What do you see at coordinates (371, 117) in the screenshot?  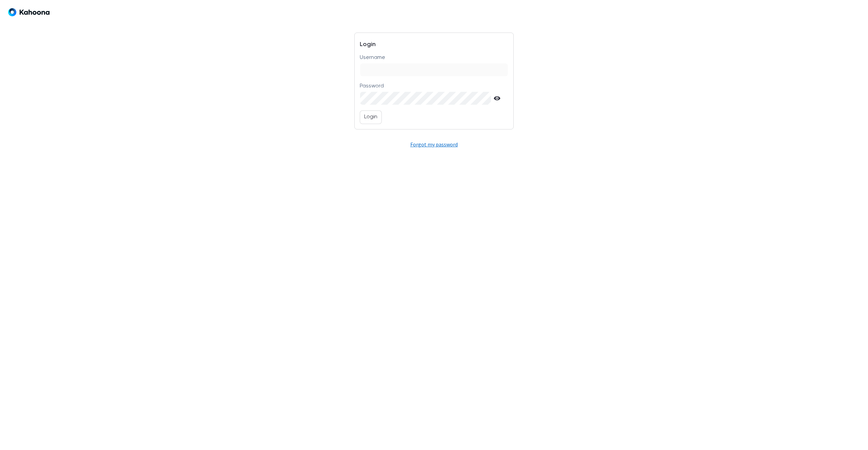 I see `p: Login` at bounding box center [371, 117].